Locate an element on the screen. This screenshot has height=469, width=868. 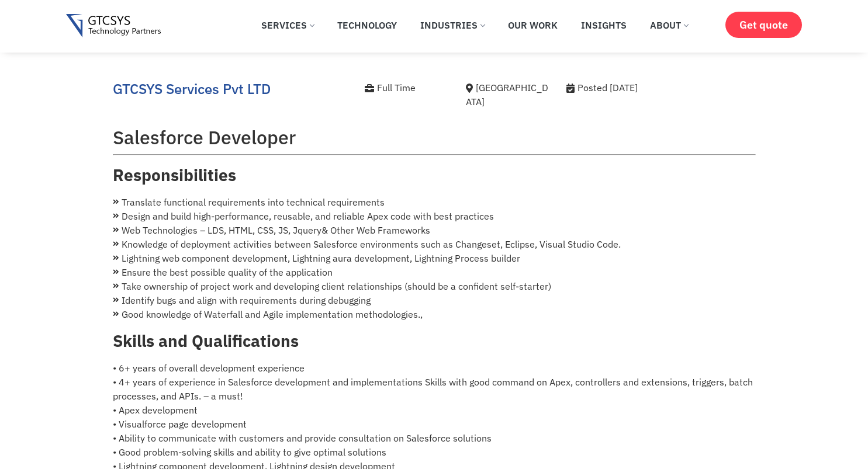
li: Translate functional requirements into technical requirements is located at coordinates (434, 202).